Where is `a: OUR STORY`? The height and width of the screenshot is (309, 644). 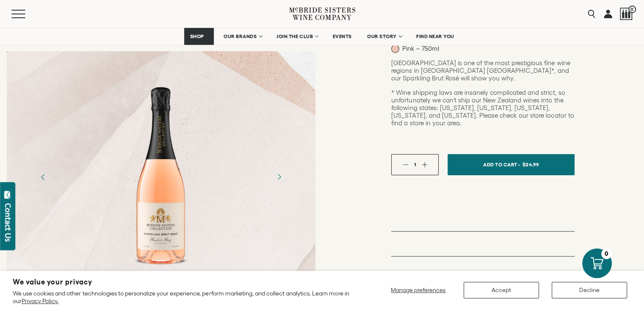 a: OUR STORY is located at coordinates (384, 37).